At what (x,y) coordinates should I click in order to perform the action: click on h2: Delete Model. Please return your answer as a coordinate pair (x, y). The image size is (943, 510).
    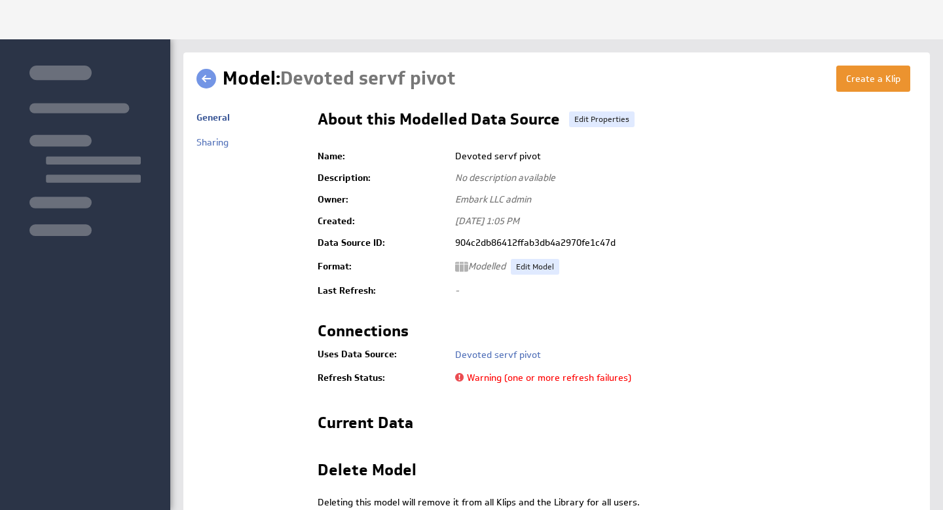
    Looking at the image, I should click on (367, 472).